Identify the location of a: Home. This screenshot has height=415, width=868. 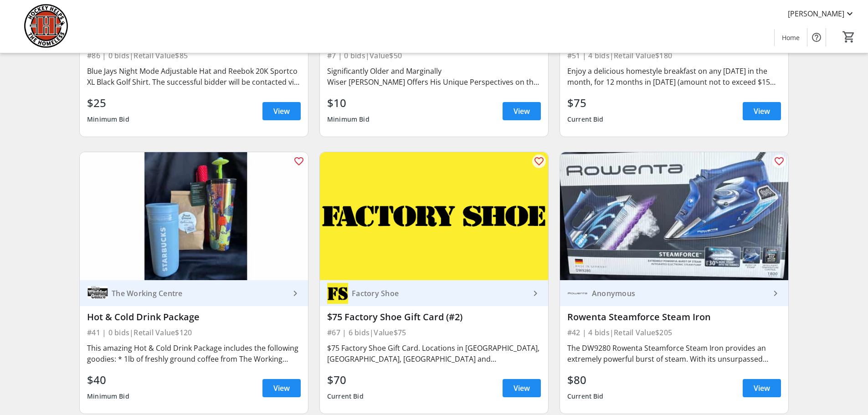
(790, 37).